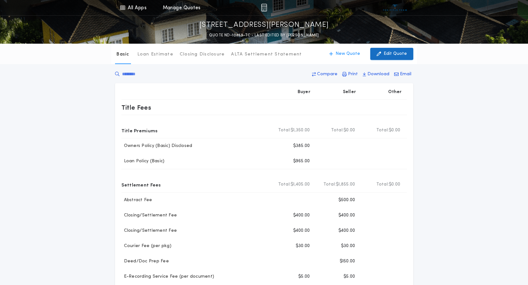 Image resolution: width=528 pixels, height=285 pixels. Describe the element at coordinates (202, 54) in the screenshot. I see `p: Closing Disclosure` at that location.